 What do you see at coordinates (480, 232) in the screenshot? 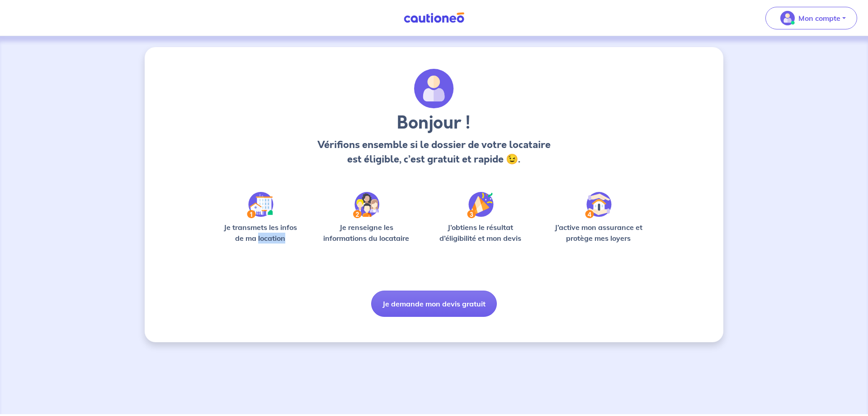
I see `p: J’obtiens le résultat d’éligibilité et mon devis` at bounding box center [480, 232].